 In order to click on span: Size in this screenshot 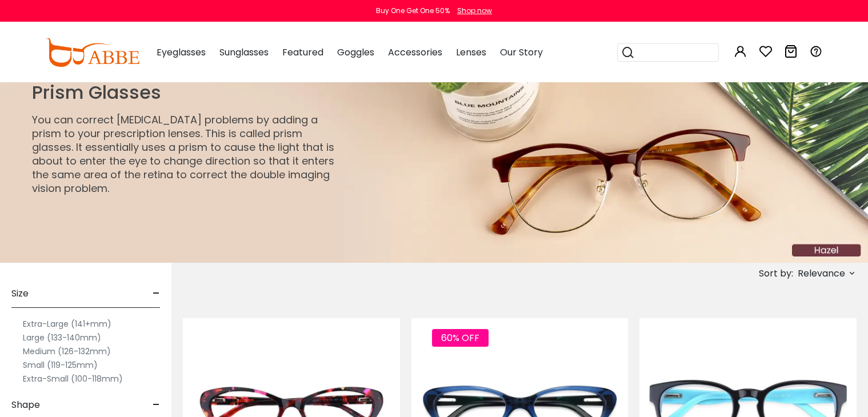, I will do `click(20, 294)`.